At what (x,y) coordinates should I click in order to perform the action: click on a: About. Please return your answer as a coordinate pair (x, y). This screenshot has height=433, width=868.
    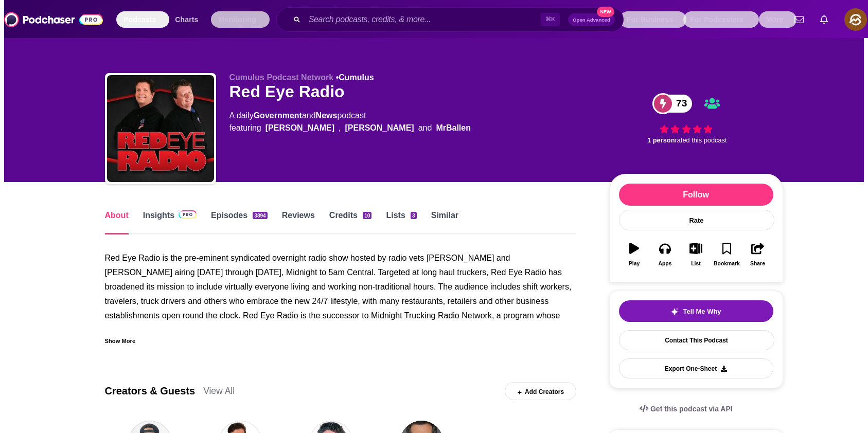
    Looking at the image, I should click on (117, 222).